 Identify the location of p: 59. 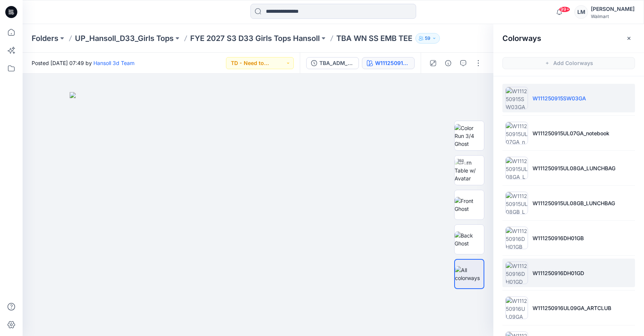
(427, 38).